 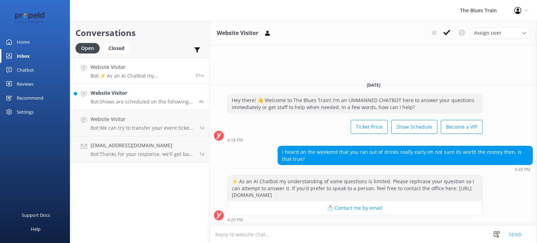 What do you see at coordinates (23, 42) in the screenshot?
I see `div: Home` at bounding box center [23, 42].